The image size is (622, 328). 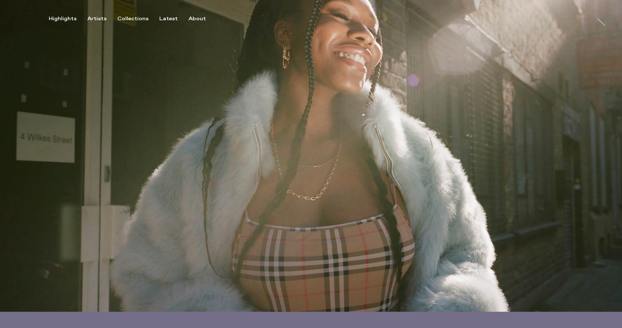 What do you see at coordinates (68, 19) in the screenshot?
I see `button: Highlights` at bounding box center [68, 19].